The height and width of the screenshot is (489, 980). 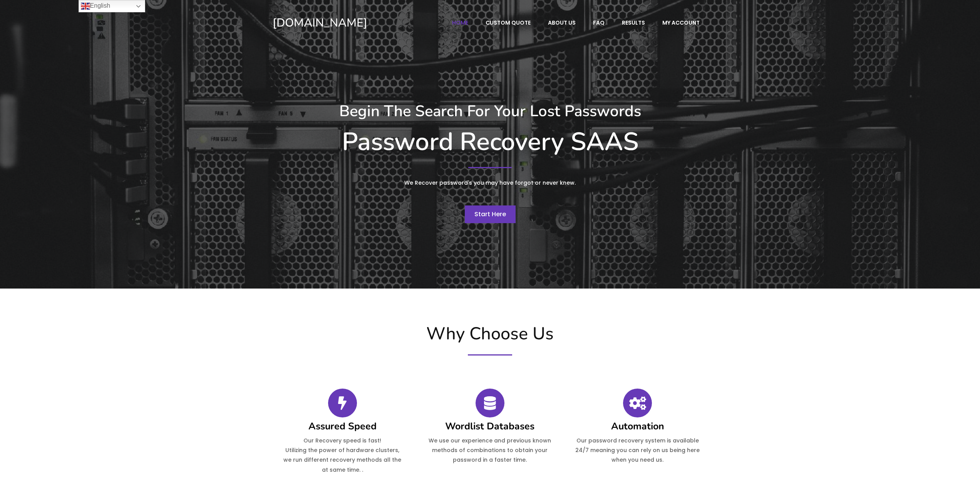 I want to click on span: Start Here, so click(x=490, y=214).